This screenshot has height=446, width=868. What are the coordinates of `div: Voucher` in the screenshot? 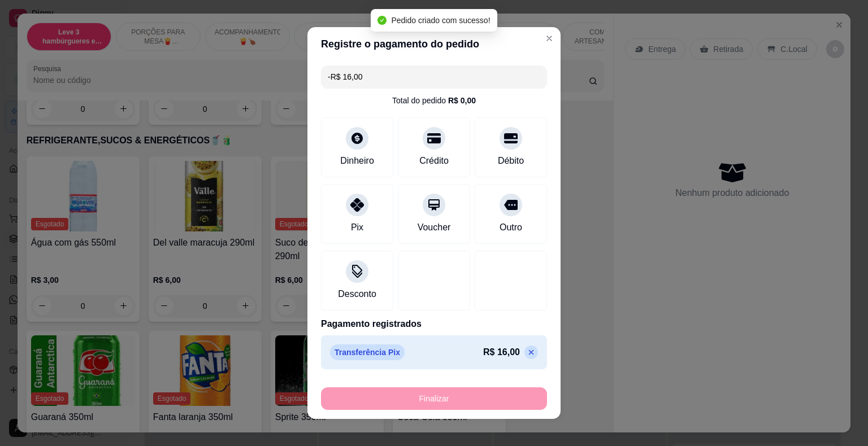 It's located at (434, 227).